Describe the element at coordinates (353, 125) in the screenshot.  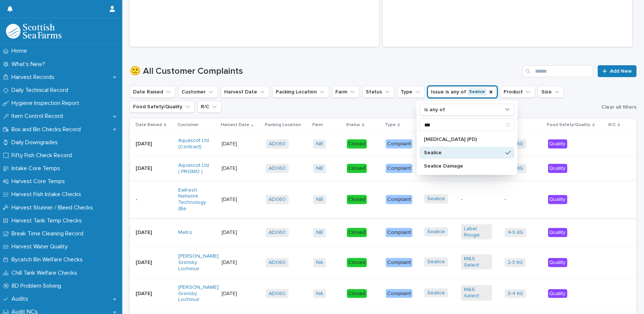
I see `p: Status` at that location.